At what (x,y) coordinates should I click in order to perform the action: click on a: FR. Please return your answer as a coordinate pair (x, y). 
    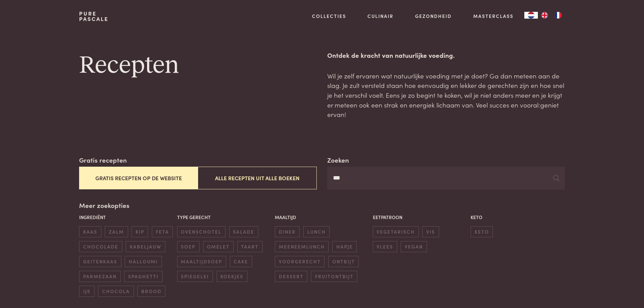
    Looking at the image, I should click on (559, 15).